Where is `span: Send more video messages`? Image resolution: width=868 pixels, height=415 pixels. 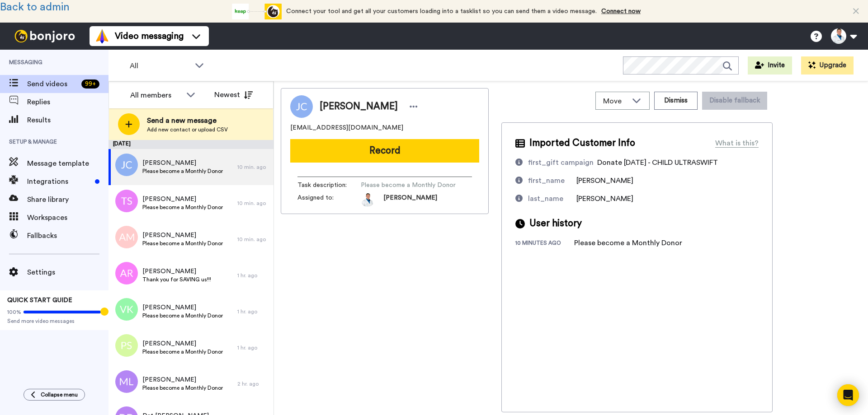
span: Send more video messages is located at coordinates (54, 321).